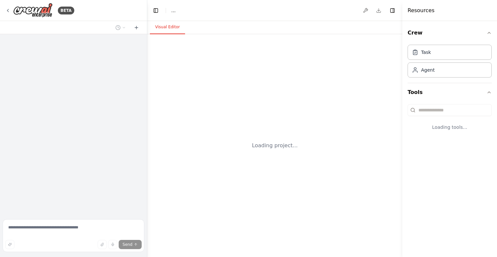 This screenshot has width=497, height=257. What do you see at coordinates (127, 244) in the screenshot?
I see `span: Send` at bounding box center [127, 244].